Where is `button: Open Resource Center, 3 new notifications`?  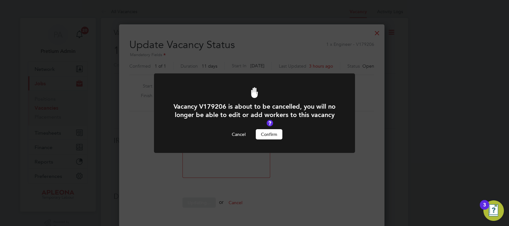
button: Open Resource Center, 3 new notifications is located at coordinates (494, 210).